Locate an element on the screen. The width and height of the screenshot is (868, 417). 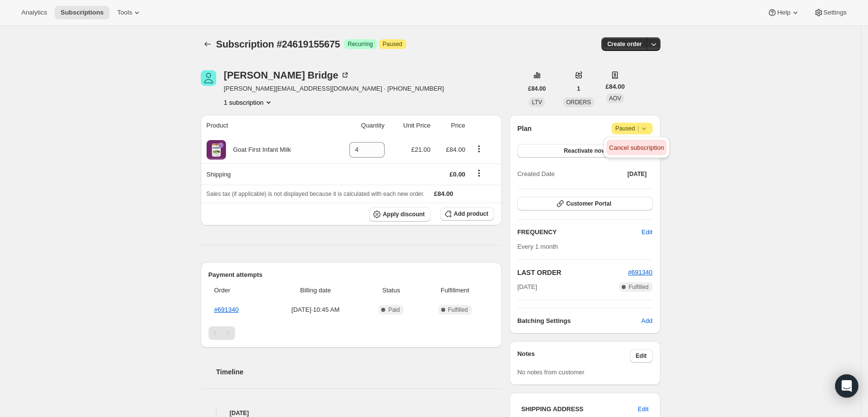
span: Create order is located at coordinates (624, 44).